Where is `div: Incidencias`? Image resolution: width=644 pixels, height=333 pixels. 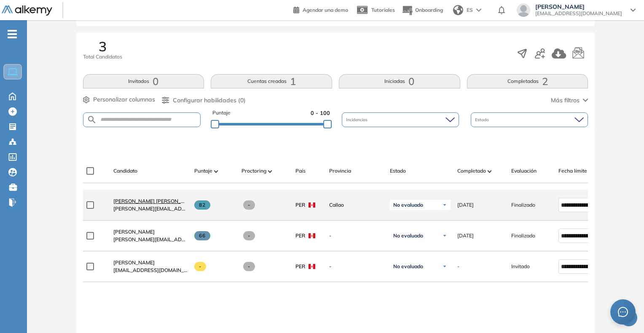
div: Incidencias is located at coordinates (400, 120).